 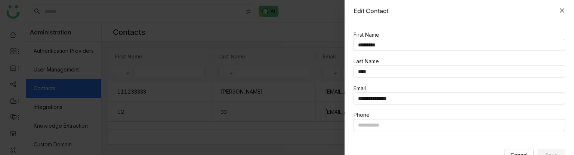 I want to click on label: First Name, so click(x=368, y=35).